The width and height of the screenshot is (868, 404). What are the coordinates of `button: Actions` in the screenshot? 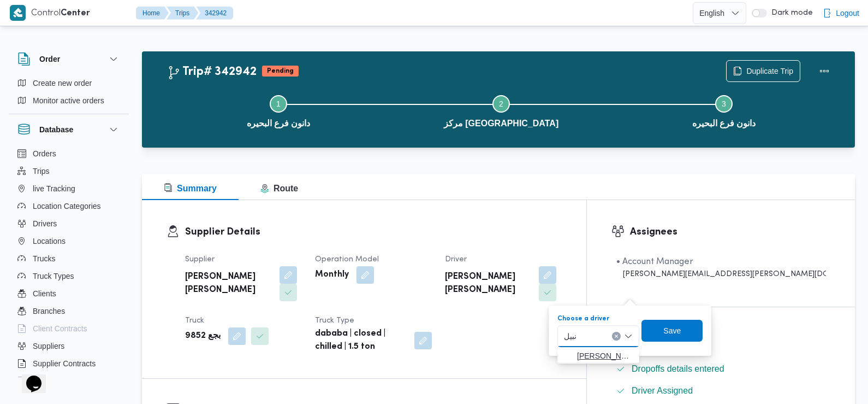 It's located at (824, 71).